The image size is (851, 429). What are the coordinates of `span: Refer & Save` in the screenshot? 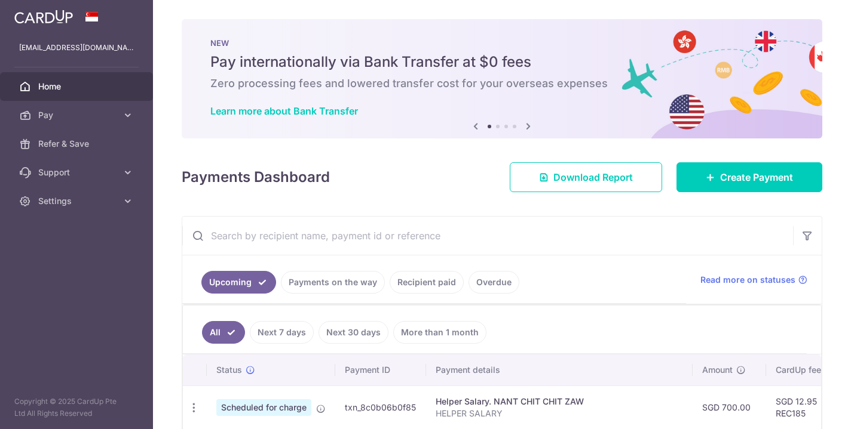 It's located at (78, 144).